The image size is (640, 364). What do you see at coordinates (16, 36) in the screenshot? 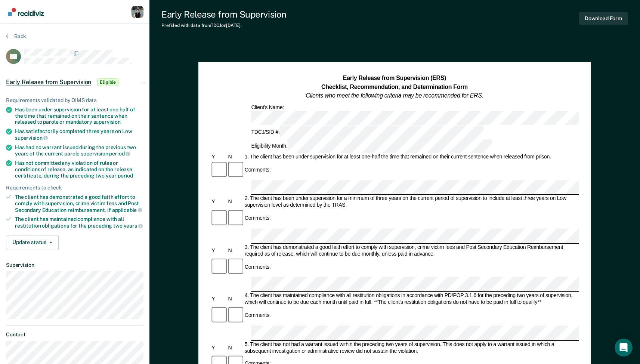
I see `button: Back` at bounding box center [16, 36].